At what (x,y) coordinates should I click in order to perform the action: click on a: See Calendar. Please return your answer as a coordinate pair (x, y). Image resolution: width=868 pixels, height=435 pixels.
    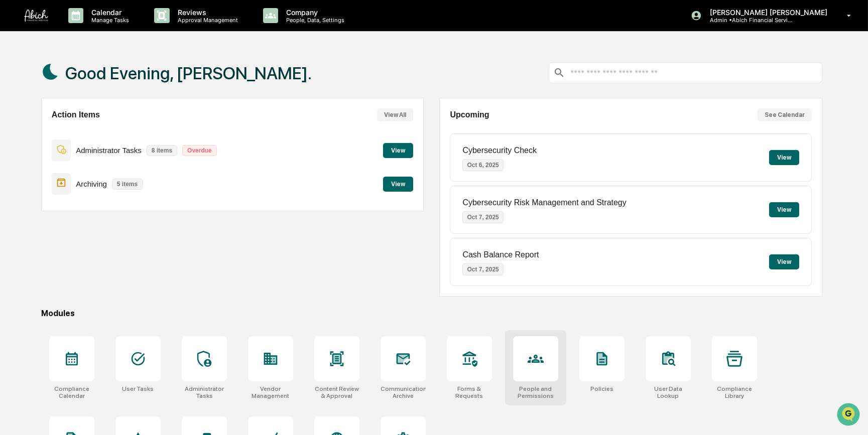
    Looking at the image, I should click on (785, 115).